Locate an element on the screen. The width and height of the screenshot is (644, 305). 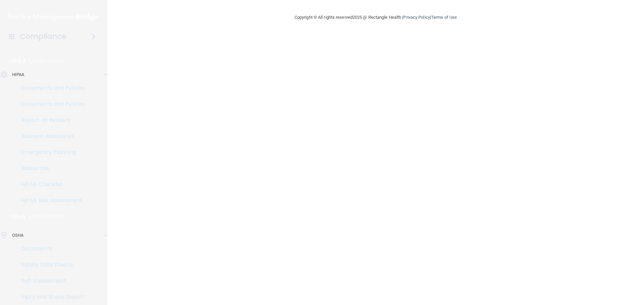
p: HIPAA Checklist is located at coordinates (50, 185).